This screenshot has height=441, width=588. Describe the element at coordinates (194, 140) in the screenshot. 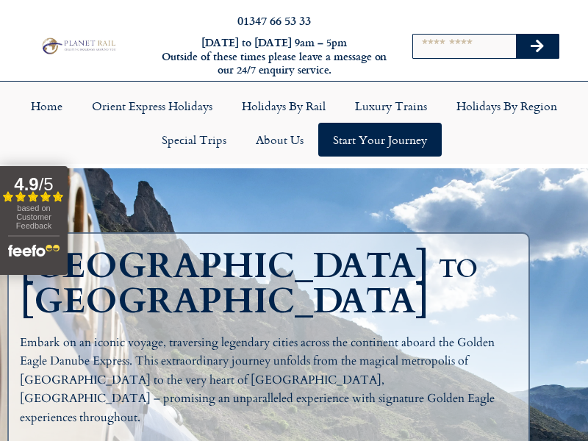

I see `a: Special Trips` at that location.